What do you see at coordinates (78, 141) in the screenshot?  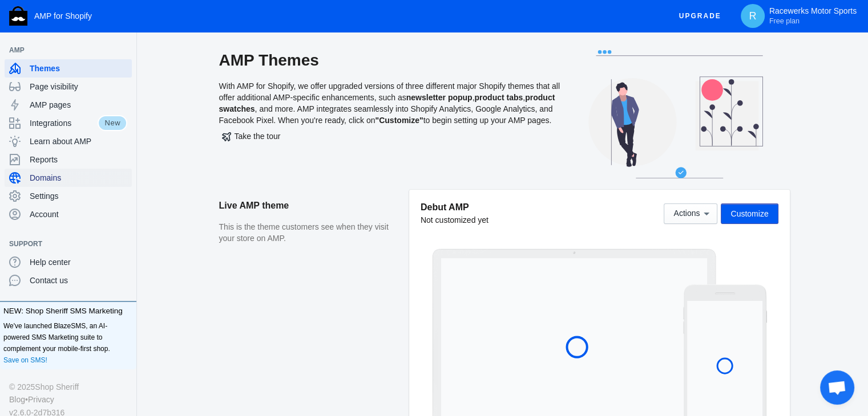 I see `span: Learn about AMP` at bounding box center [78, 141].